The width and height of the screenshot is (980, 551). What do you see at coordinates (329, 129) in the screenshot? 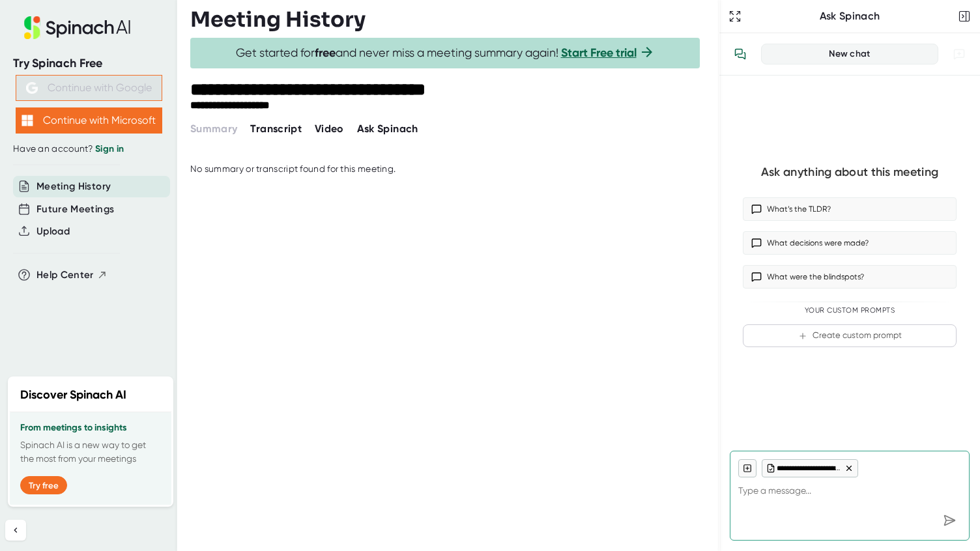
I see `button: Video` at bounding box center [329, 129].